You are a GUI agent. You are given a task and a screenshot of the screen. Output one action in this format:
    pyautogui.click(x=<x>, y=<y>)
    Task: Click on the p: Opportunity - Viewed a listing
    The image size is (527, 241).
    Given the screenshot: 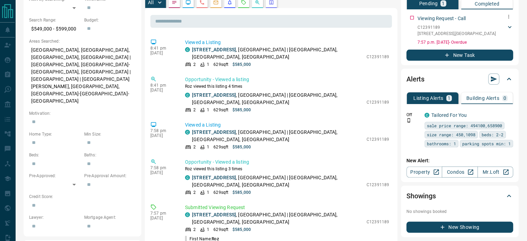 What is the action you would take?
    pyautogui.click(x=287, y=162)
    